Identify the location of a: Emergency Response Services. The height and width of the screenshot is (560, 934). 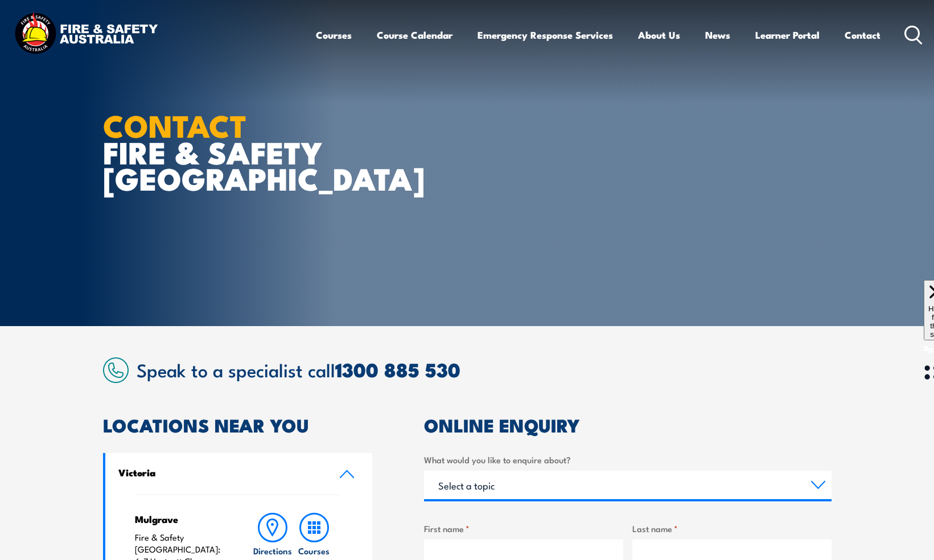
(545, 35).